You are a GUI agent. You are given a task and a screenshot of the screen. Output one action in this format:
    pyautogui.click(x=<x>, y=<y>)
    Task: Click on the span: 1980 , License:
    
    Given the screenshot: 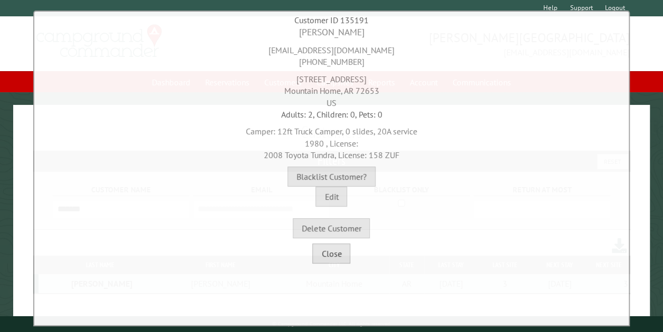 What is the action you would take?
    pyautogui.click(x=331, y=143)
    